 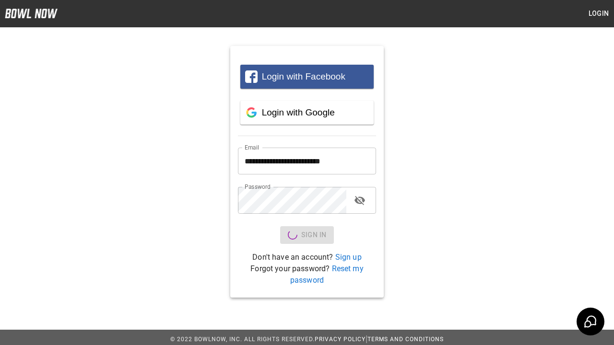 What do you see at coordinates (405, 340) in the screenshot?
I see `a: Terms and Conditions` at bounding box center [405, 340].